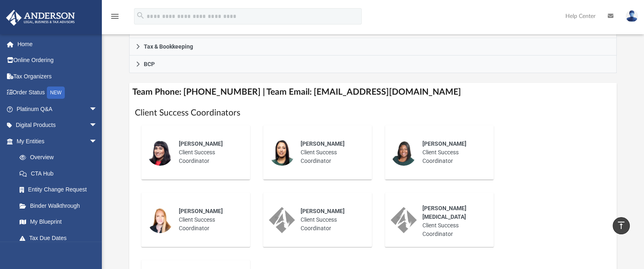  I want to click on a: BCP, so click(373, 64).